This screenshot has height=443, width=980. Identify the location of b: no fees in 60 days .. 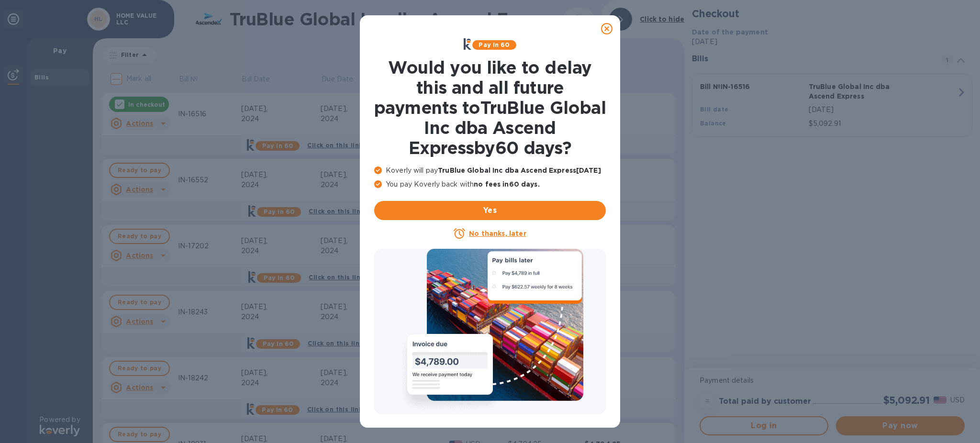
(507, 184).